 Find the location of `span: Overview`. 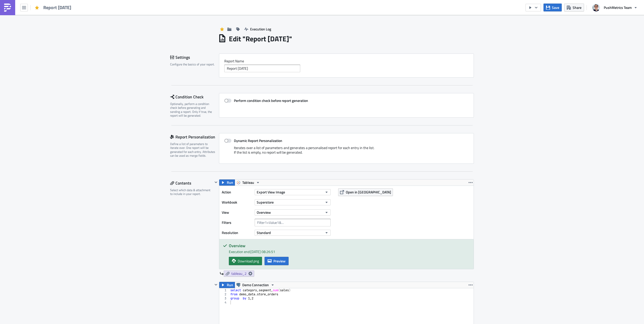

span: Overview is located at coordinates (264, 212).